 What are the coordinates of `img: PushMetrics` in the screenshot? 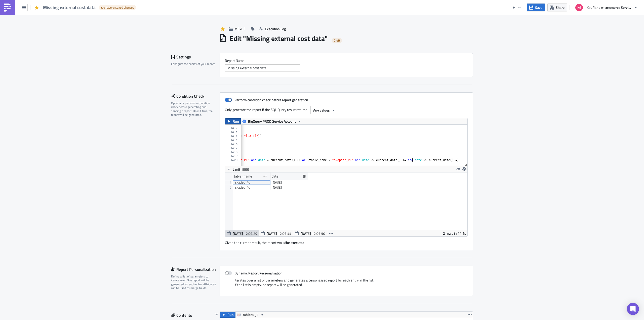 It's located at (8, 8).